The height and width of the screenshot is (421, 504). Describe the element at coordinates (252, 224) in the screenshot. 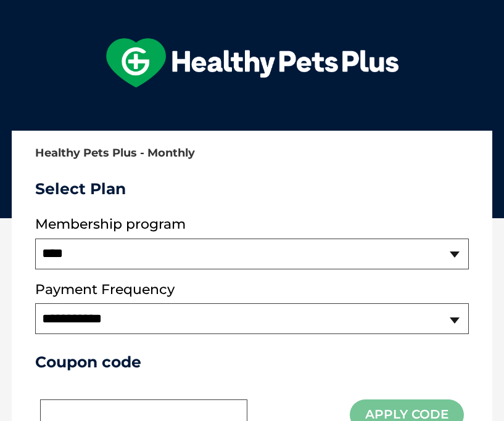

I see `label: Membership program` at that location.